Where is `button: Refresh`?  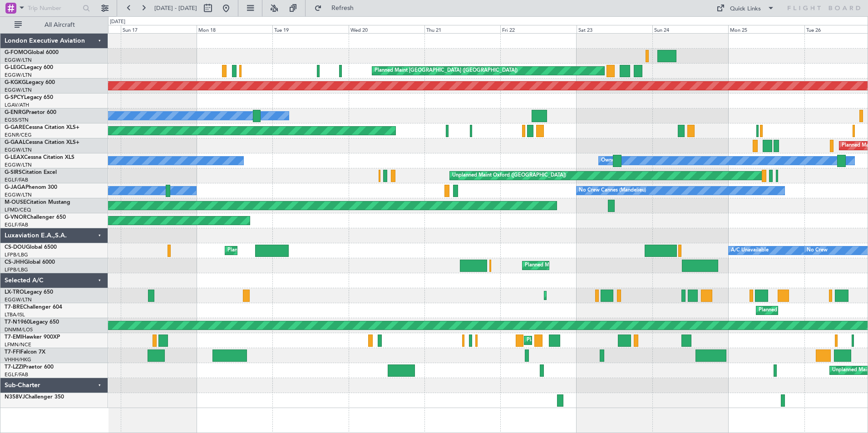
button: Refresh is located at coordinates (337, 8).